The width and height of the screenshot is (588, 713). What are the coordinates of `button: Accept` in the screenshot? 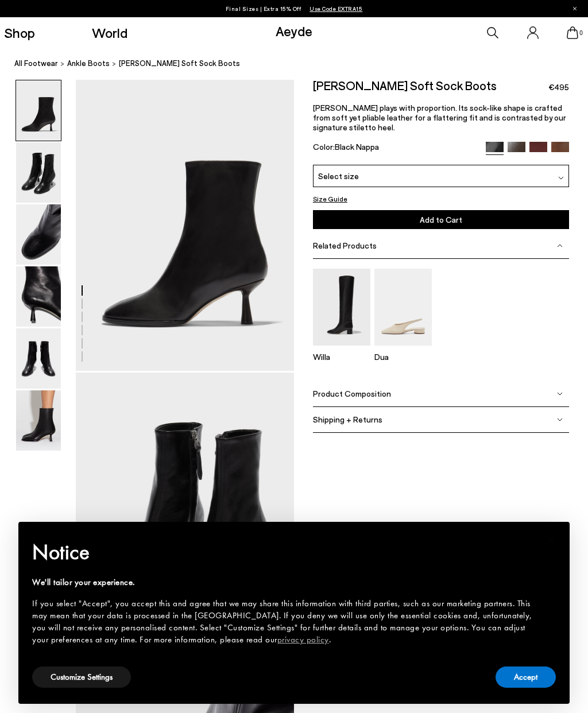 It's located at (526, 677).